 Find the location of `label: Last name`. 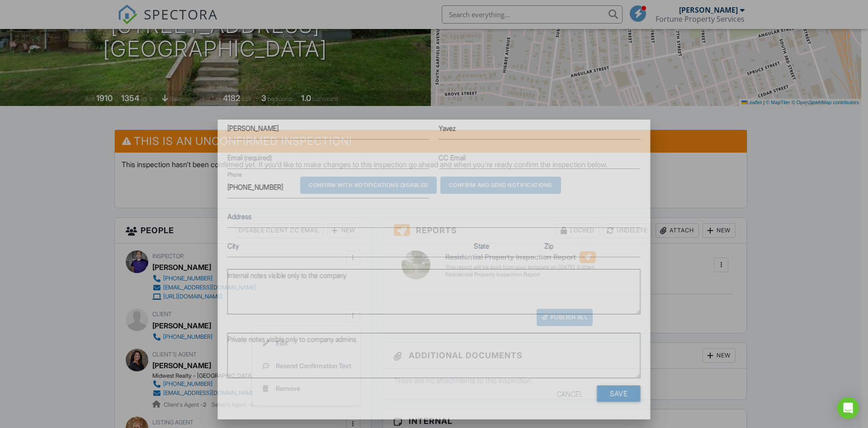

label: Last name is located at coordinates (451, 116).